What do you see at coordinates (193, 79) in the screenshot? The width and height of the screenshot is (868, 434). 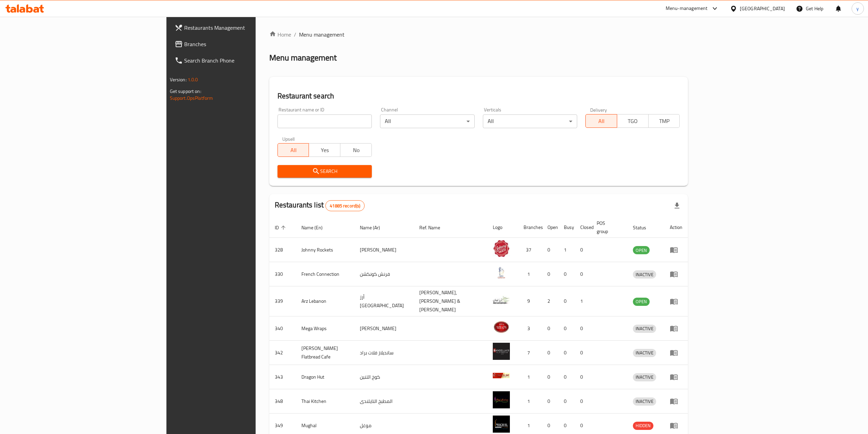 I see `span: 1.0.0` at bounding box center [193, 79].